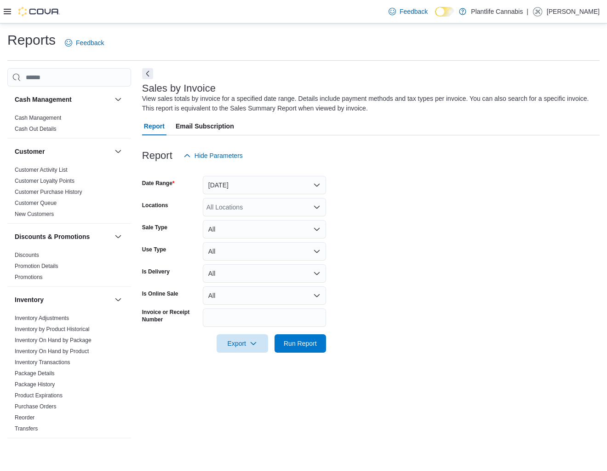 The image size is (607, 471). Describe the element at coordinates (52, 236) in the screenshot. I see `h3: Discounts & Promotions` at that location.